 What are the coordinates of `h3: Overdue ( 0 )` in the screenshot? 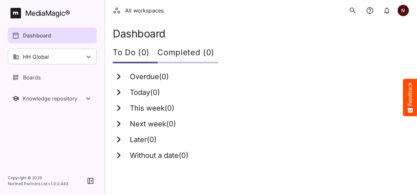 It's located at (149, 77).